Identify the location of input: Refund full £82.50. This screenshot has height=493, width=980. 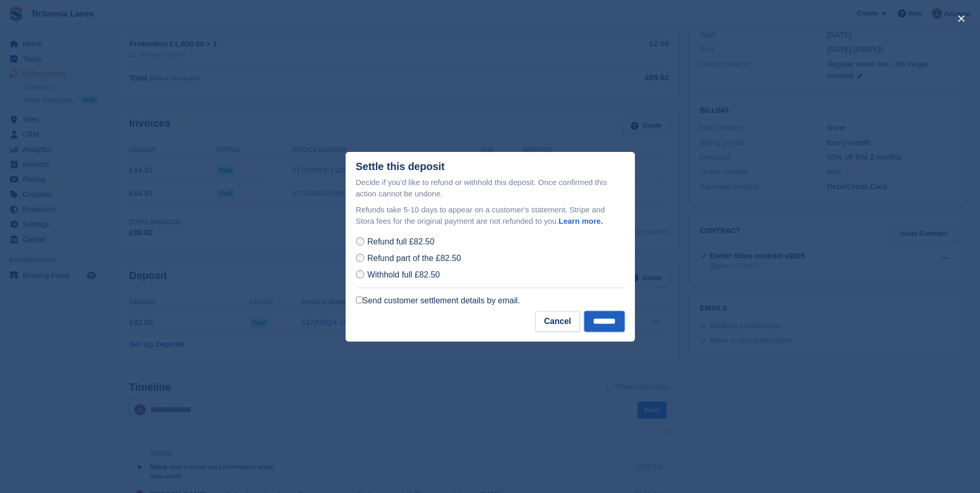
(360, 241).